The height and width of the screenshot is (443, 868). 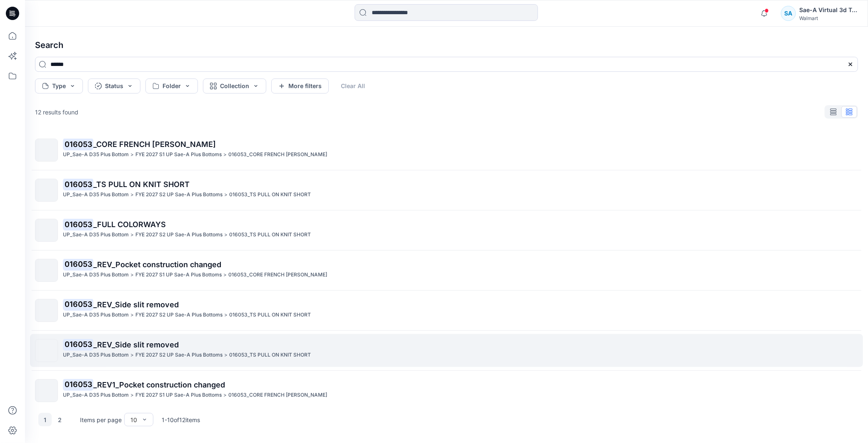 I want to click on a: 016053_FULL COLORWAYSUP_Sae-A D35 Plus Bottom>FYE 2027 S2 UP Sae-A Plus Bottoms>016053_TS PULL ON..., so click(x=447, y=230).